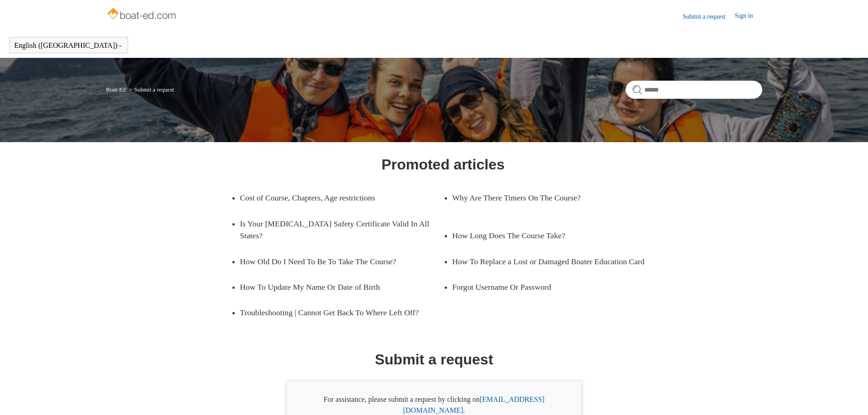  I want to click on a: Sign in, so click(748, 16).